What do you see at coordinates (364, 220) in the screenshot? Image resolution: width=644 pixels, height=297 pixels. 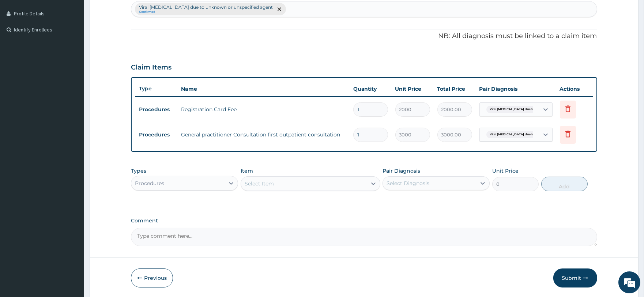 I see `label: Comment` at bounding box center [364, 220].